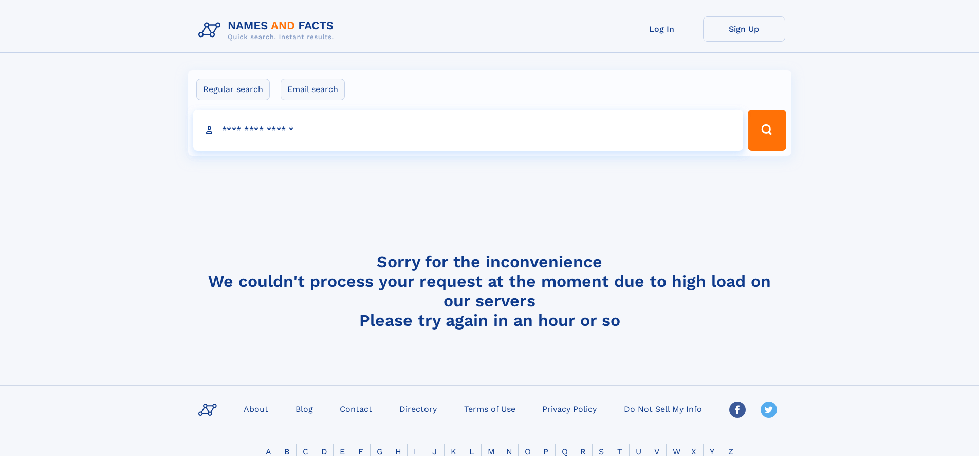  I want to click on a: Privacy Policy, so click(570, 408).